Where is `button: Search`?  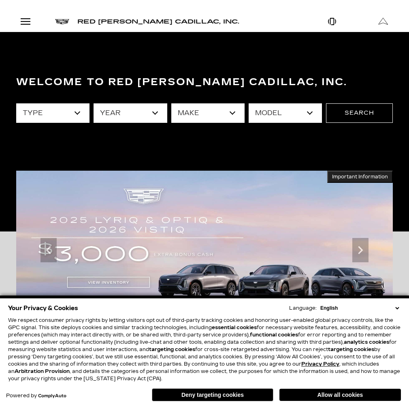
button: Search is located at coordinates (360, 113).